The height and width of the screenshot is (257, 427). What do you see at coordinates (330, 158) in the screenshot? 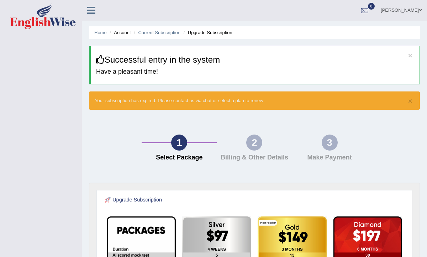
I see `h4: Make Payment` at bounding box center [330, 158].